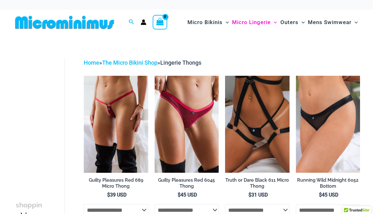 The image size is (373, 214). What do you see at coordinates (330, 22) in the screenshot?
I see `span: Mens Swimwear` at bounding box center [330, 22].